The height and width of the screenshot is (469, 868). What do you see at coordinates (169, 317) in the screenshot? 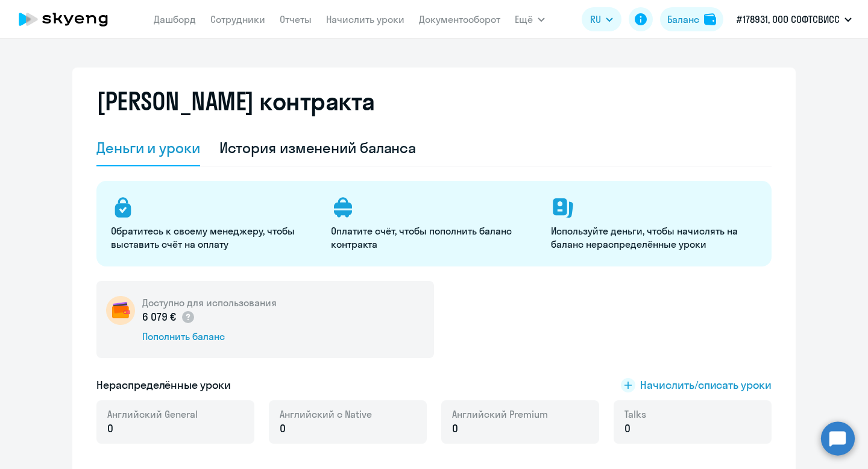
I see `p: 6 079 €` at bounding box center [169, 317].